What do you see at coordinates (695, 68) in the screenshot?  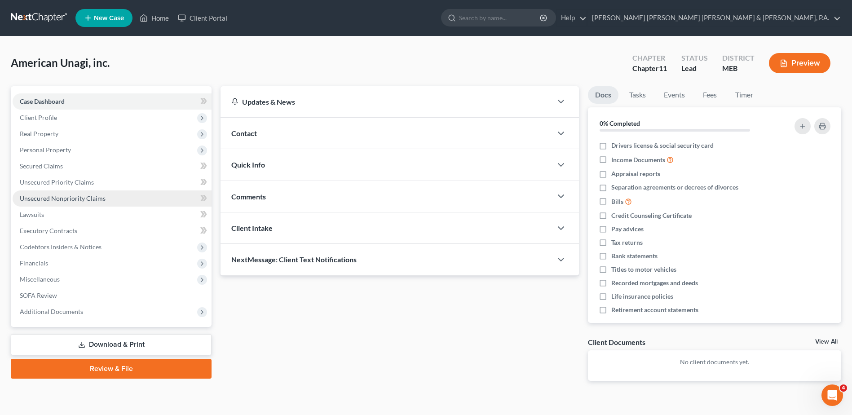 I see `div: Lead` at bounding box center [695, 68].